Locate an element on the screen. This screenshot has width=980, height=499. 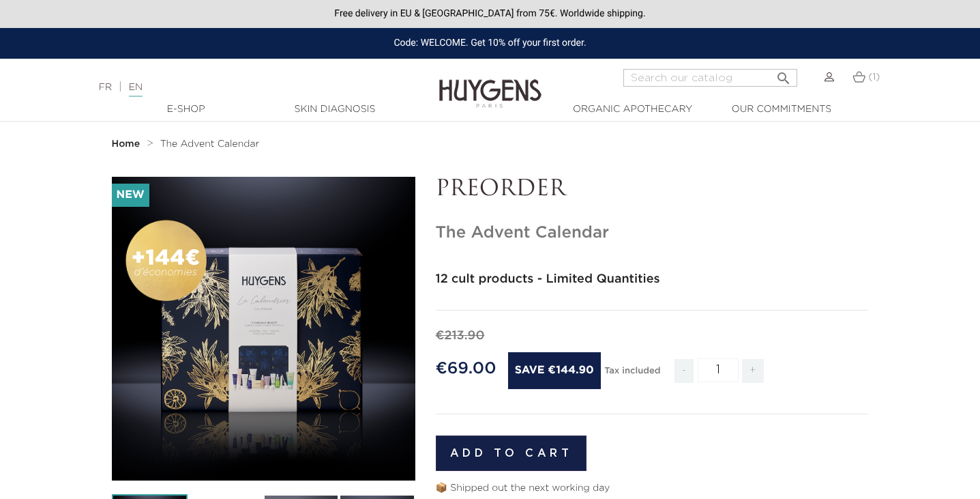
a: The Advent Calendar is located at coordinates (210, 144).